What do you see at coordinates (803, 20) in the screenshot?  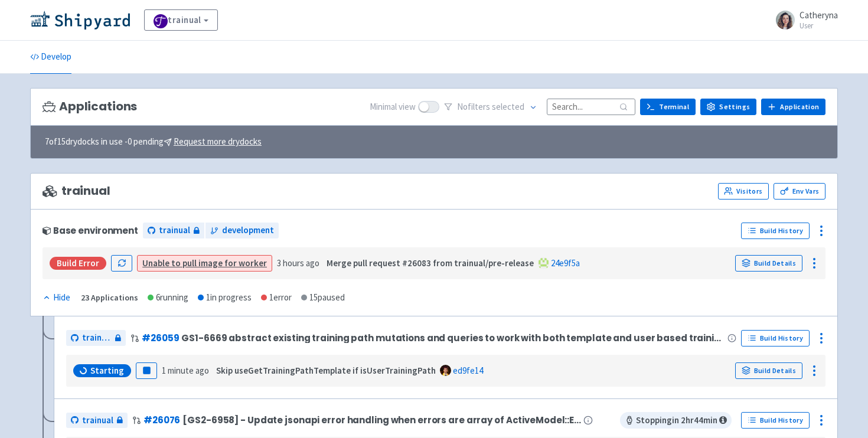 I see `a: Catheryna User` at bounding box center [803, 20].